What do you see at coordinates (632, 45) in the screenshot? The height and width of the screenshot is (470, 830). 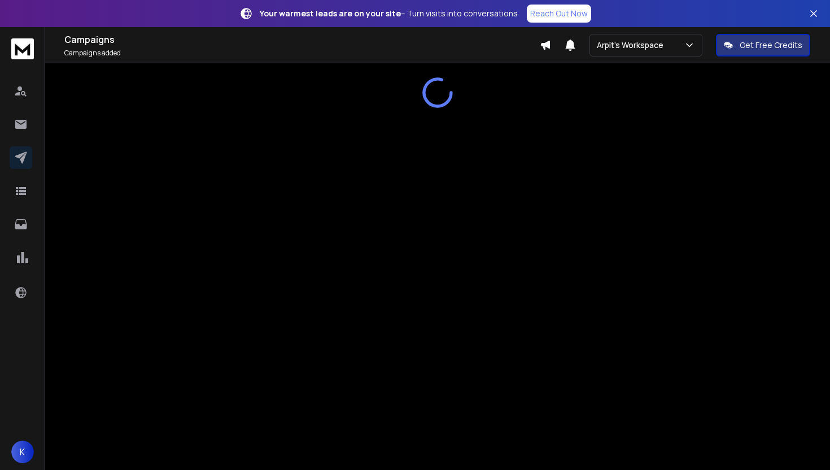 I see `p: Arpit's Workspace` at bounding box center [632, 45].